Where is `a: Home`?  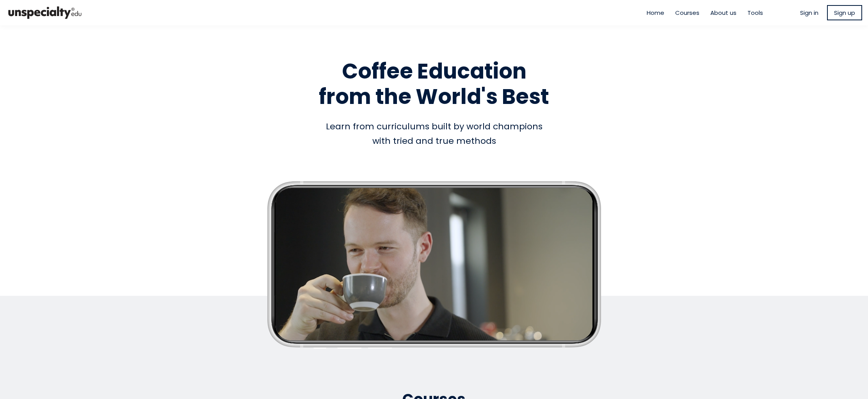 a: Home is located at coordinates (656, 13).